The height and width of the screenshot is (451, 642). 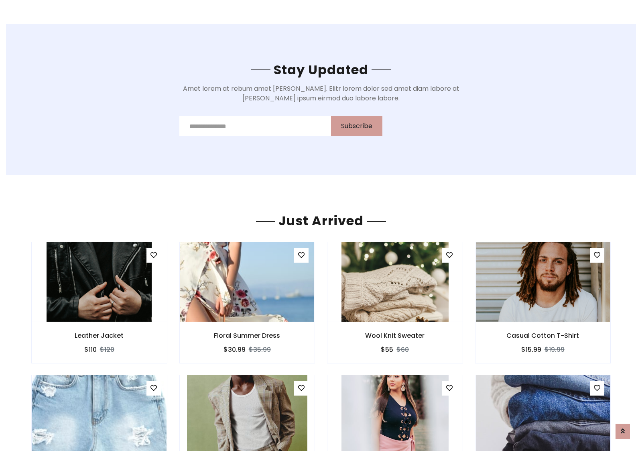 I want to click on h6: $55, so click(x=387, y=349).